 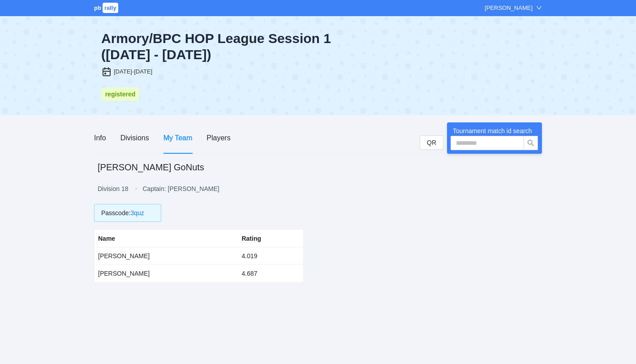 I want to click on span: Passcode:, so click(x=123, y=213).